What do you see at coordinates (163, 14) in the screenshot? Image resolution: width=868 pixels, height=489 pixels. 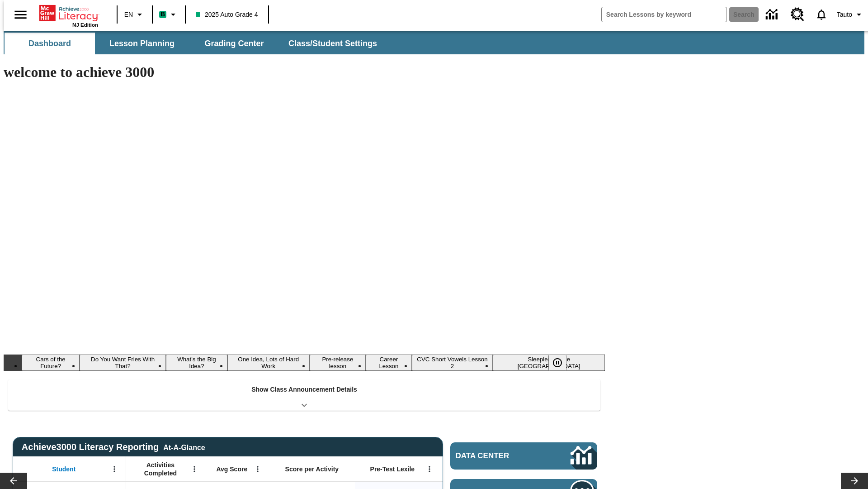 I see `span: B` at bounding box center [163, 14].